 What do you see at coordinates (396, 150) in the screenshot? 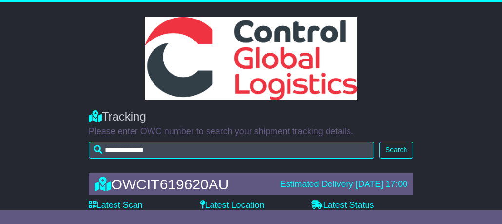
I see `button: Search` at bounding box center [396, 150].